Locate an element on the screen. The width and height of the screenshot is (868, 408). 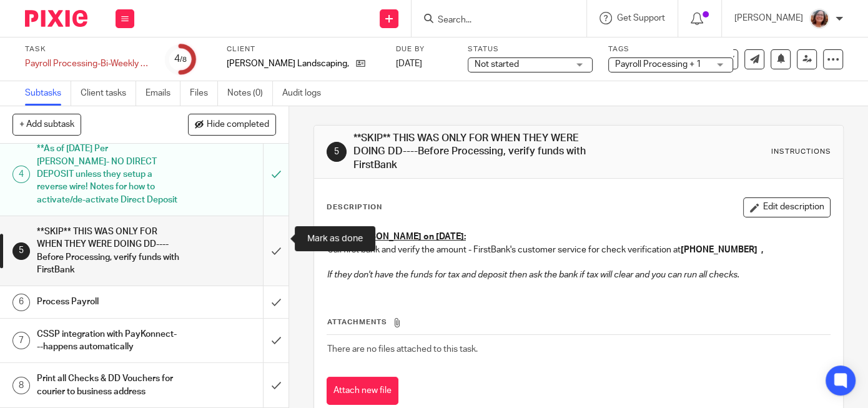
a: Emails is located at coordinates (163, 93).